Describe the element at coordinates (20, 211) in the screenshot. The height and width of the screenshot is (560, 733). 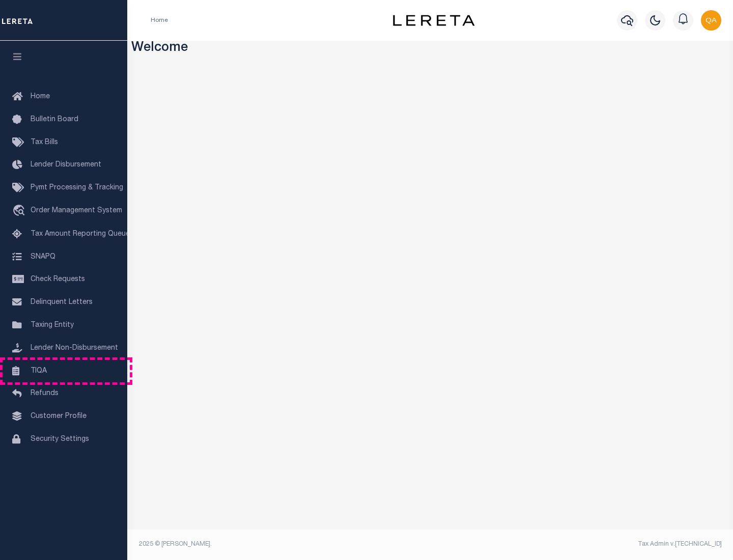
I see `i: travel_explore` at that location.